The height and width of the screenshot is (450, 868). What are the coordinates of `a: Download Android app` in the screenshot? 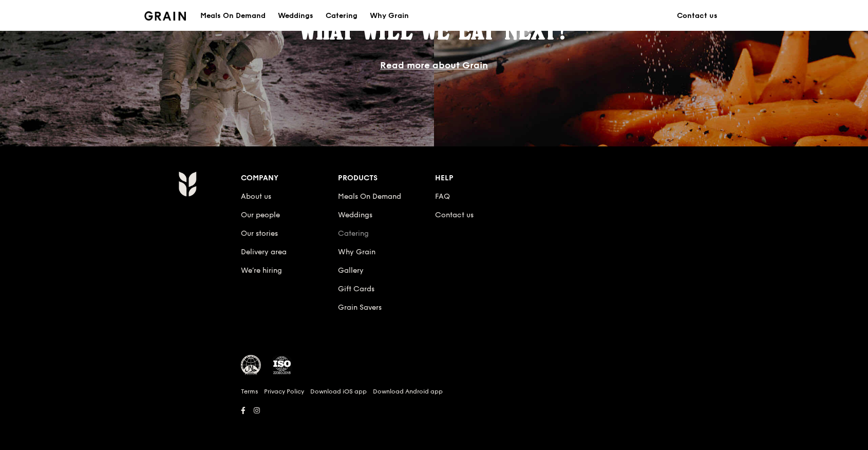 It's located at (408, 391).